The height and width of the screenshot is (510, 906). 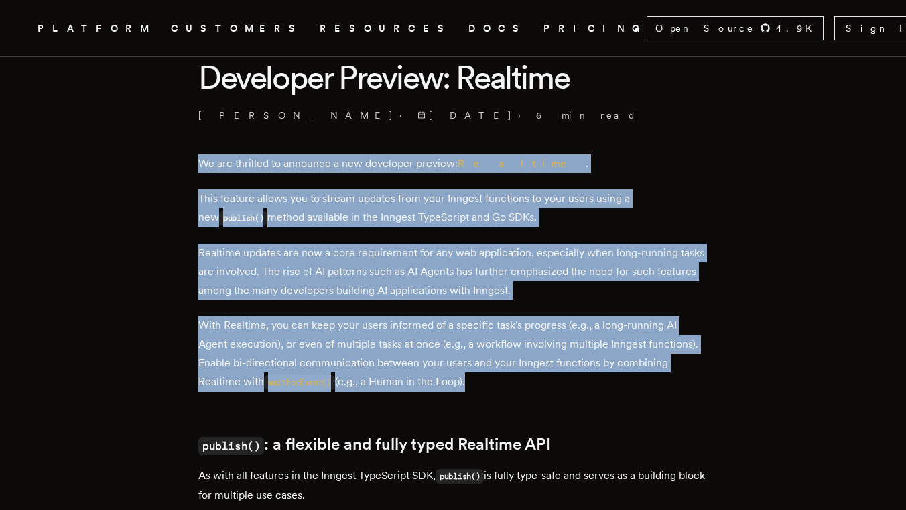 What do you see at coordinates (96, 28) in the screenshot?
I see `span: PLATFORM` at bounding box center [96, 28].